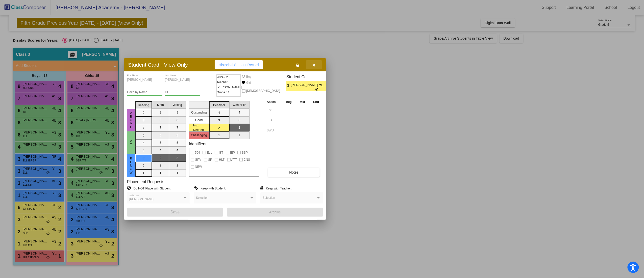 The image size is (644, 278). What do you see at coordinates (223, 93) in the screenshot?
I see `span: Grade : 4` at bounding box center [223, 93].